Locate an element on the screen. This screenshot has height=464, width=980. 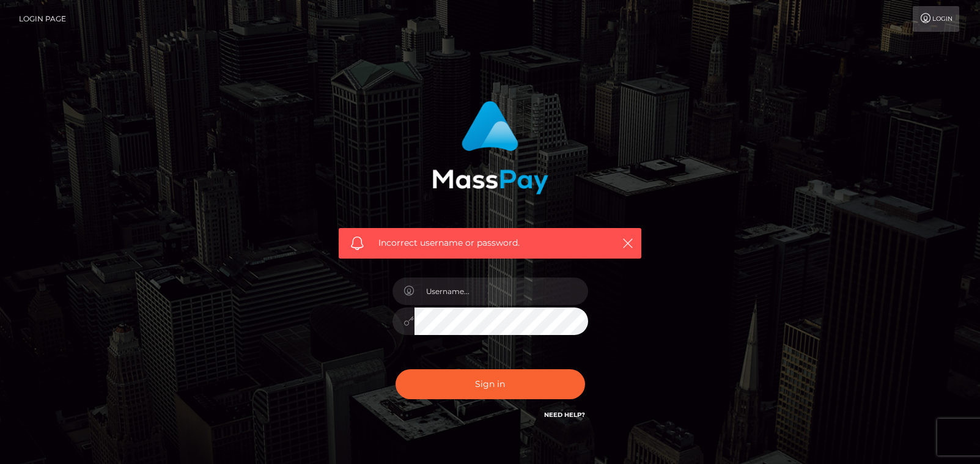
input: Username... is located at coordinates (501, 291).